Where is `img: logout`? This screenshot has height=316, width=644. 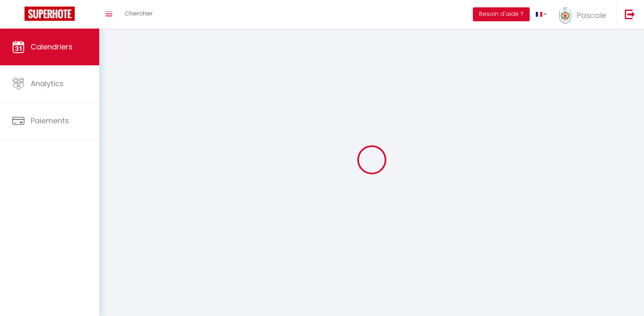 img: logout is located at coordinates (630, 14).